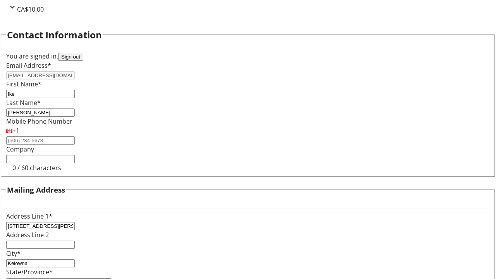  I want to click on label: City*, so click(13, 253).